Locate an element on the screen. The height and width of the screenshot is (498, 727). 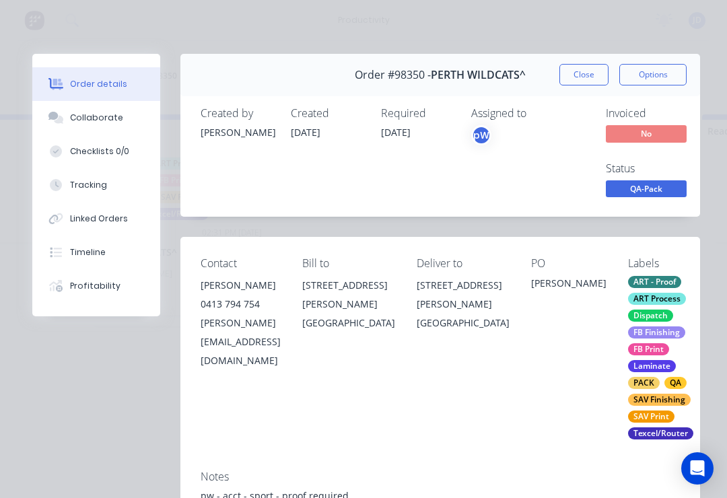
div: Open Intercom Messenger is located at coordinates (697, 468).